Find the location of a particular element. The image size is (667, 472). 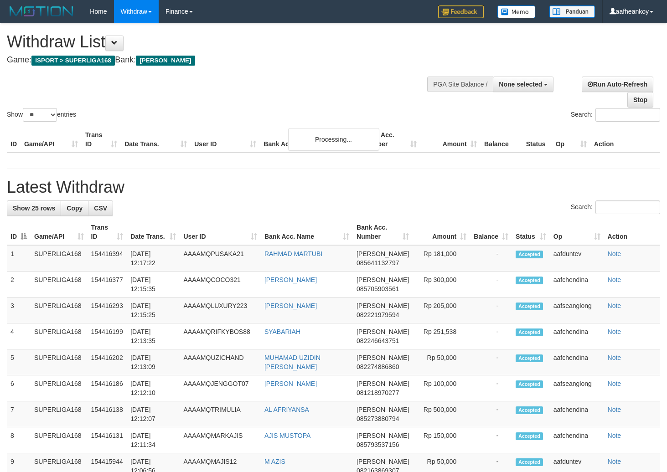

th: Date Trans.: activate to sort column ascending is located at coordinates (153, 232).